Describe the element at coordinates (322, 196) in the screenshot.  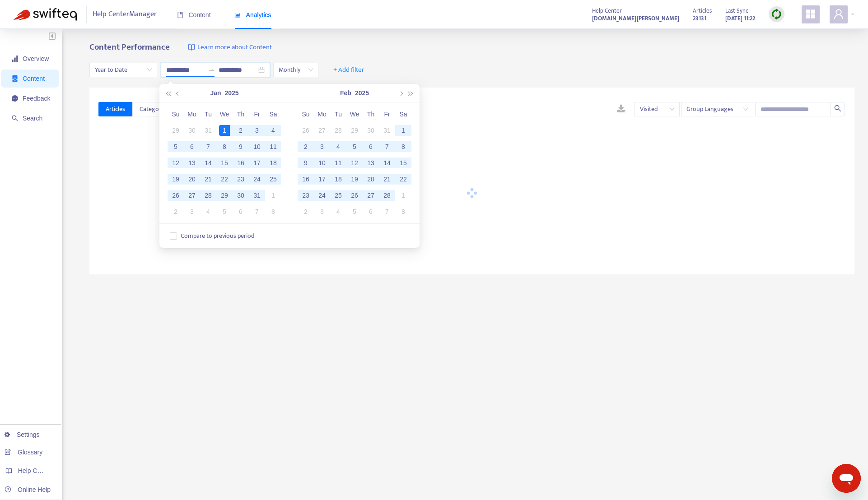
I see `td: 2025-02-24` at that location.